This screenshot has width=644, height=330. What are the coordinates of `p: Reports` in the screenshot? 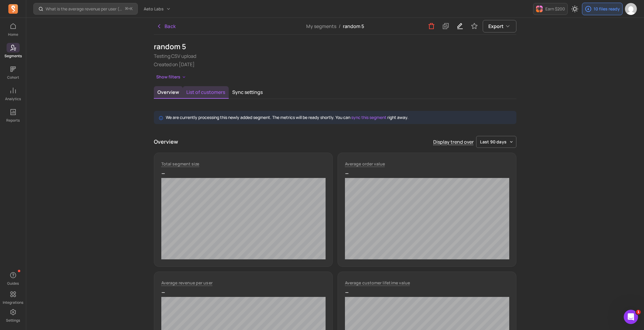 It's located at (13, 121).